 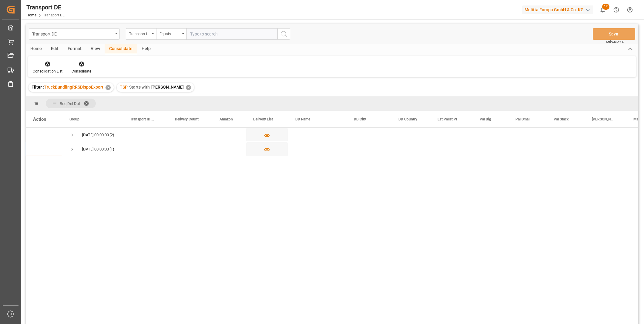 I want to click on div: Equals, so click(x=170, y=33).